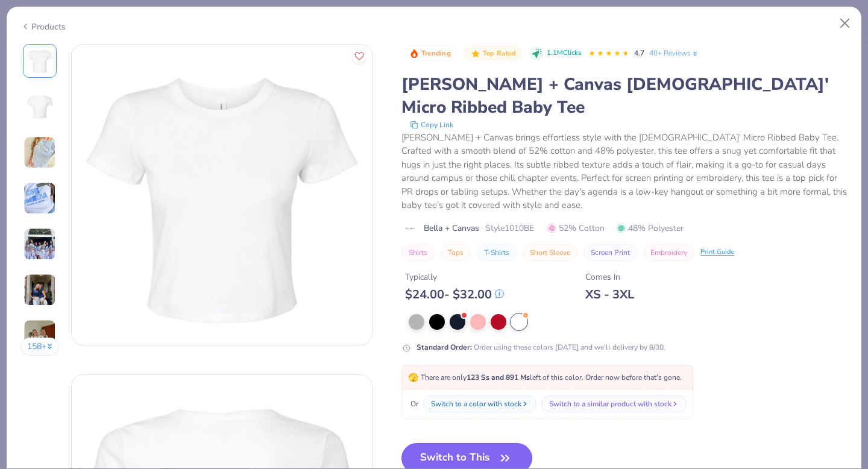 The image size is (868, 469). I want to click on span: 48% Polyester, so click(650, 228).